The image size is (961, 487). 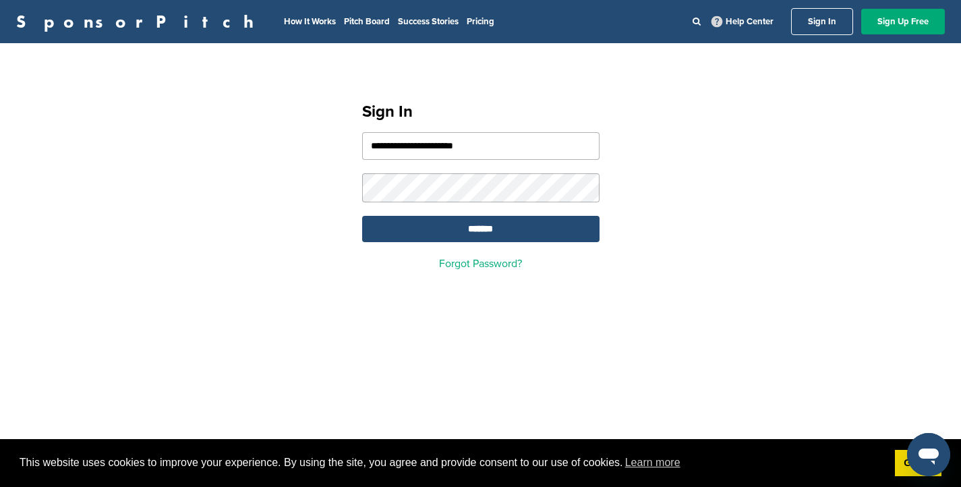 I want to click on span: This website uses cookies to improve your experience. By using the site, you agree and provide co..., so click(x=452, y=462).